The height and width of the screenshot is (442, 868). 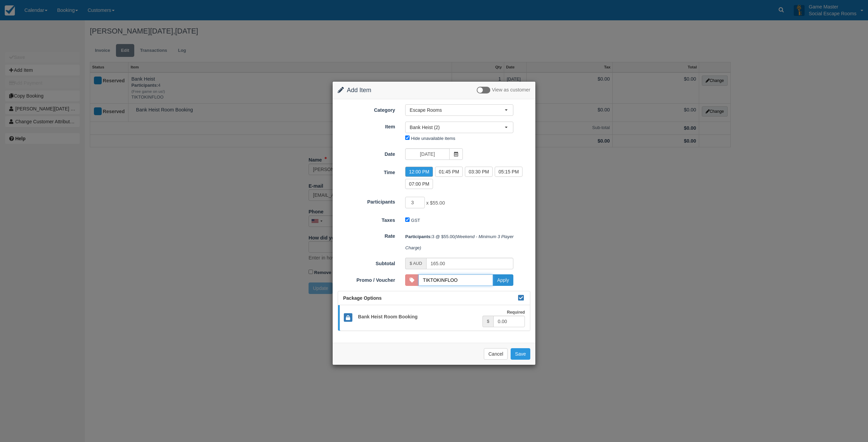 I want to click on a: Bank Heist Room Booking Required $, so click(x=434, y=317).